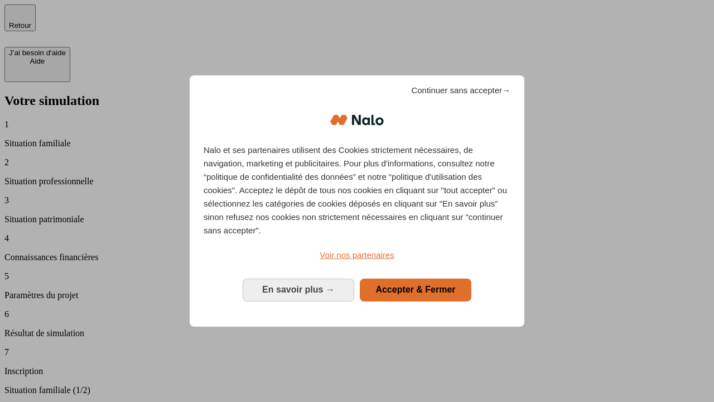 This screenshot has height=402, width=714. Describe the element at coordinates (357, 200) in the screenshot. I see `div: Bienvenue chez Nalo Gestion du consentement` at that location.